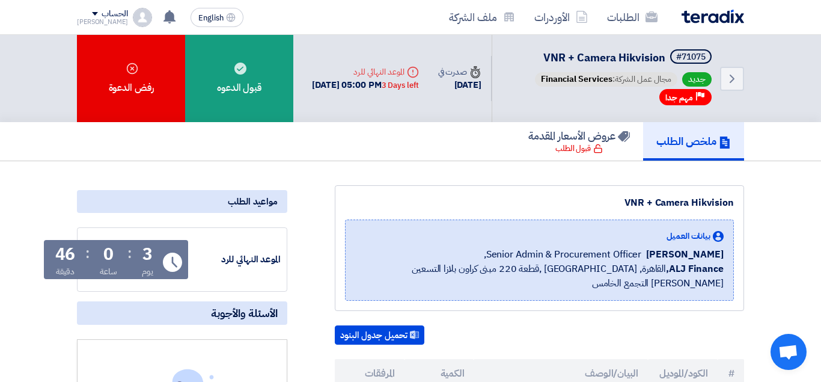 This screenshot has width=821, height=382. What do you see at coordinates (563, 254) in the screenshot?
I see `span: Senior Admin & Procurement Officer,` at bounding box center [563, 254].